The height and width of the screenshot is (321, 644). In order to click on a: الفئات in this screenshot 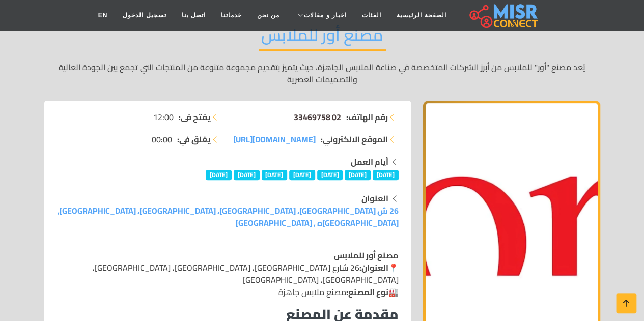, I will do `click(372, 16)`.